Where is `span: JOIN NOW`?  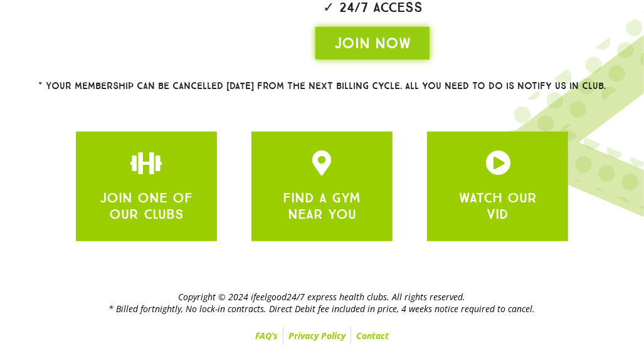 span: JOIN NOW is located at coordinates (372, 43).